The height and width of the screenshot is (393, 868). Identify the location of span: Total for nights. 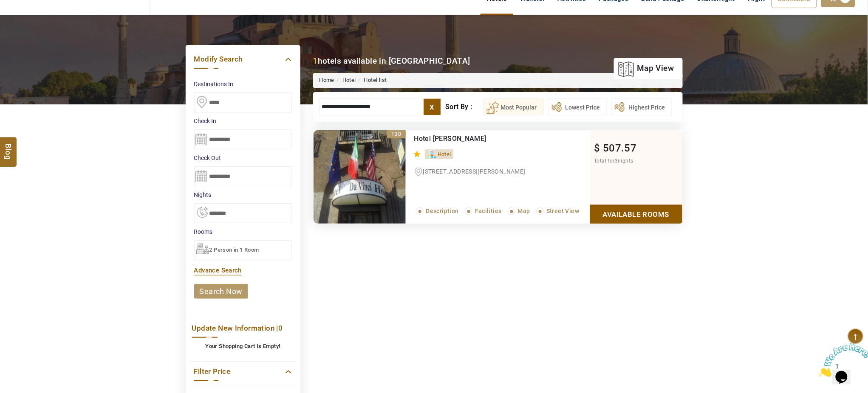
(614, 161).